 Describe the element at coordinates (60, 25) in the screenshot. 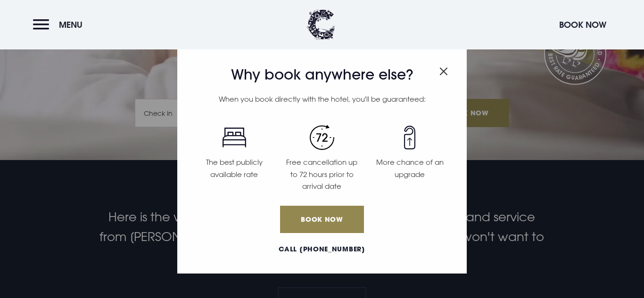

I see `button: Menu` at that location.